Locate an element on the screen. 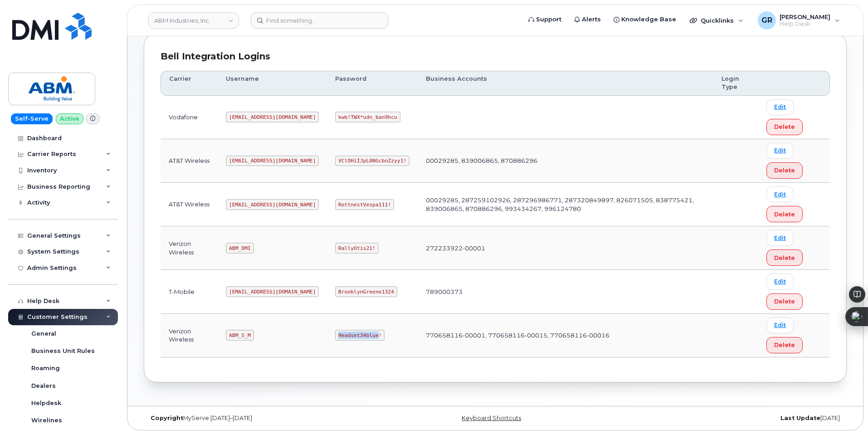 This screenshot has height=435, width=868. code: BrooklynGreene1324 is located at coordinates (366, 292).